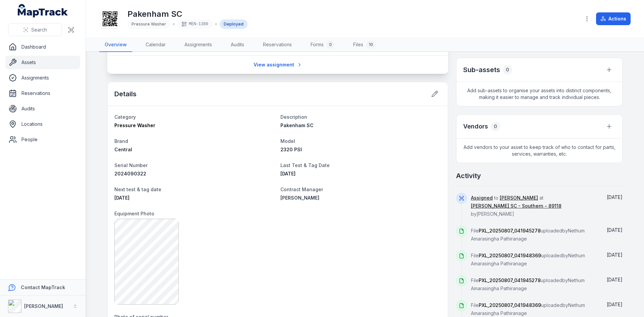  Describe the element at coordinates (288, 141) in the screenshot. I see `span: Model` at that location.